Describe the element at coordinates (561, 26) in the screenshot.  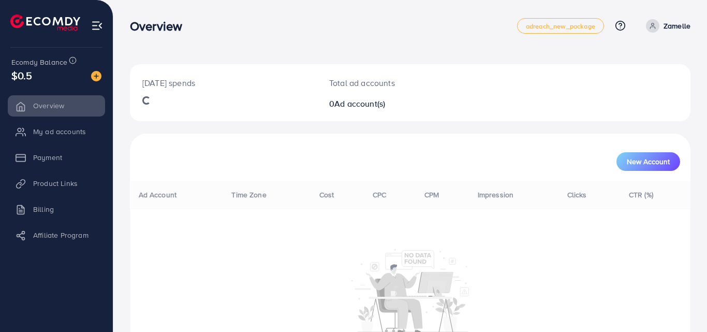
I see `span: adreach_new_package` at that location.